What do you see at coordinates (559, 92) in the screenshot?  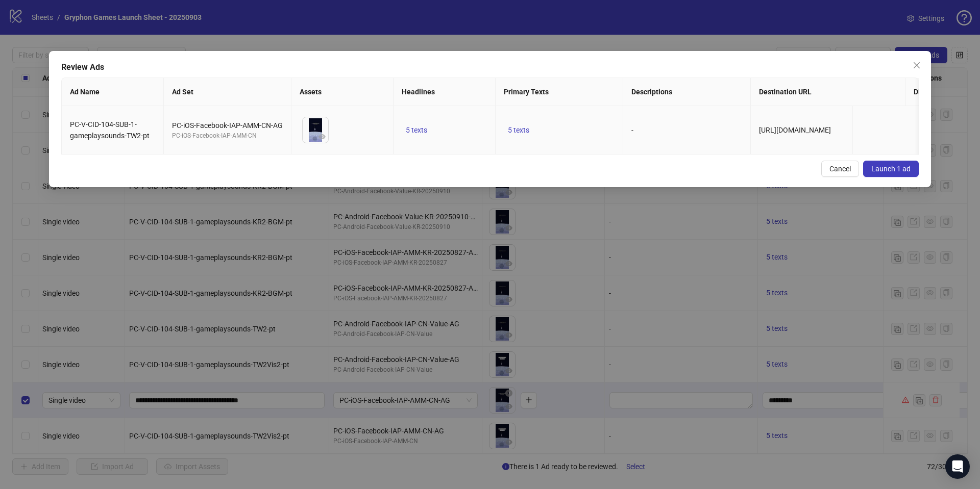 I see `th: Primary Texts` at bounding box center [559, 92].